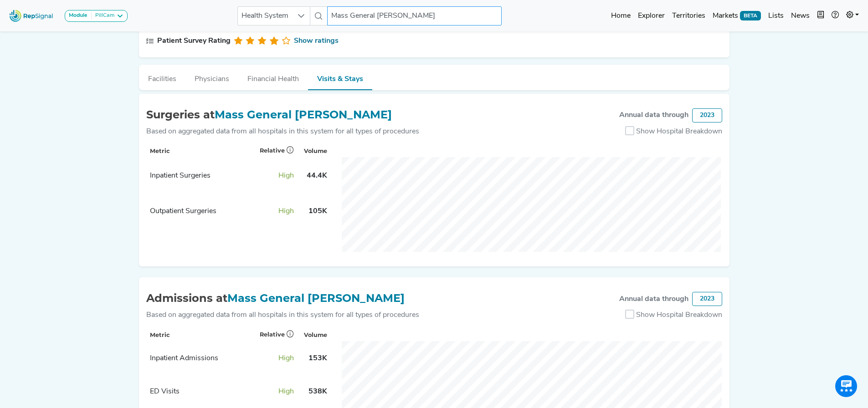  Describe the element at coordinates (800, 15) in the screenshot. I see `a: News` at that location.